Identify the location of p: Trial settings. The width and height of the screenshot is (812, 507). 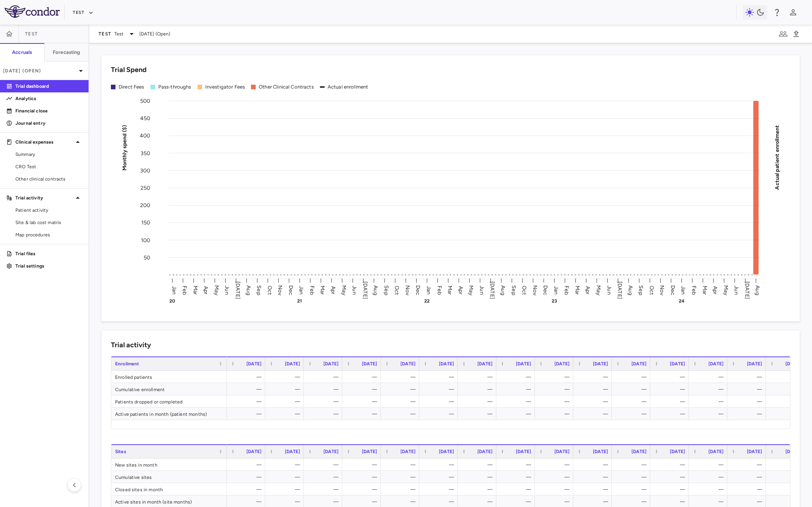
(49, 266).